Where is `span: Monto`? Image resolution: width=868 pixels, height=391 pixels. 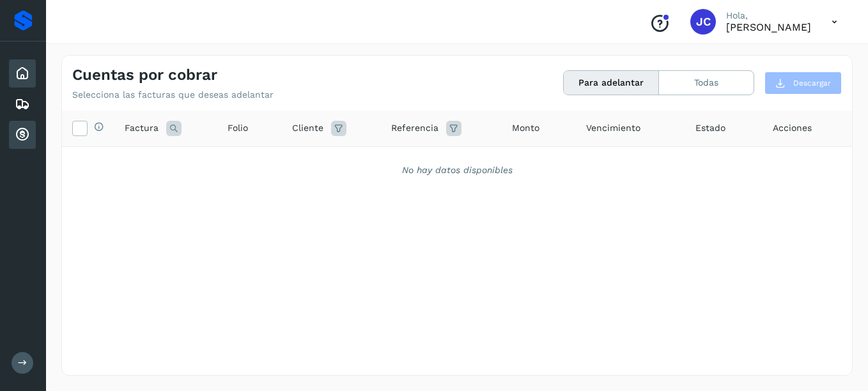
span: Monto is located at coordinates (525, 128).